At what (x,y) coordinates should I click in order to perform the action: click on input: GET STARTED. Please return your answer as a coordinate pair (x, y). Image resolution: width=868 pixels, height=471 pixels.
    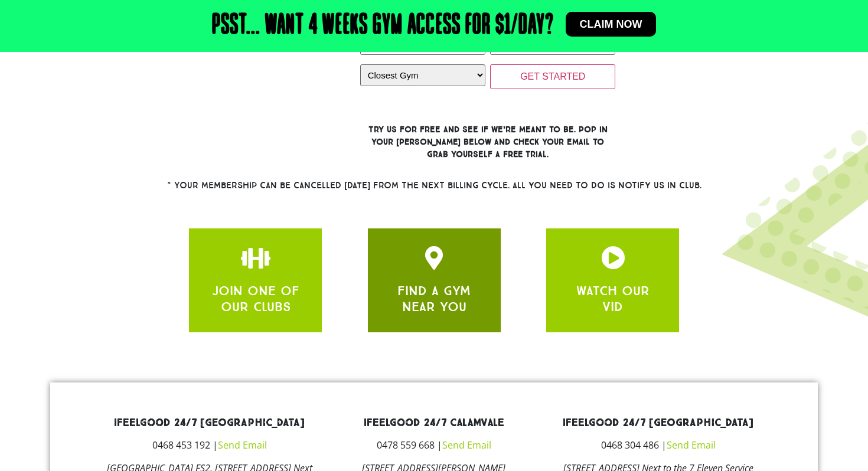
    Looking at the image, I should click on (553, 77).